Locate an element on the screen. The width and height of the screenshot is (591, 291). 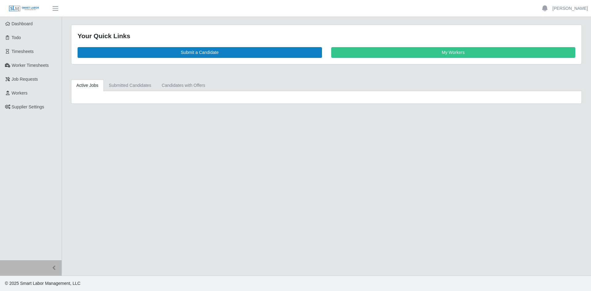
a: Active Jobs is located at coordinates (87, 85).